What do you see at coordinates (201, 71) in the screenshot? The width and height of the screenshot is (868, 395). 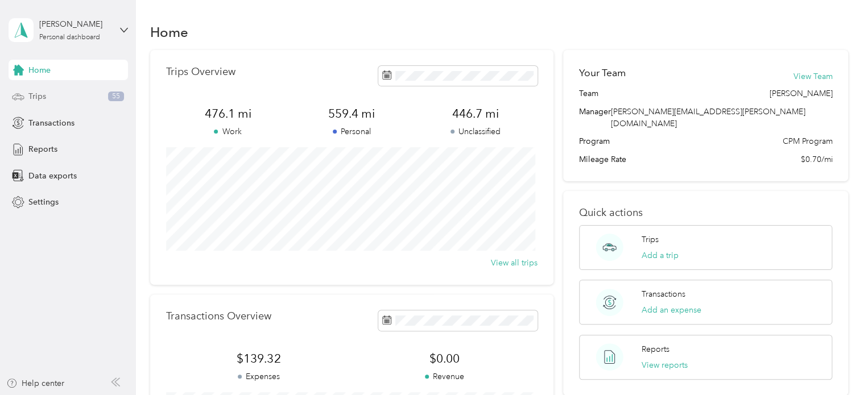 I see `p: Trips Overview` at bounding box center [201, 71].